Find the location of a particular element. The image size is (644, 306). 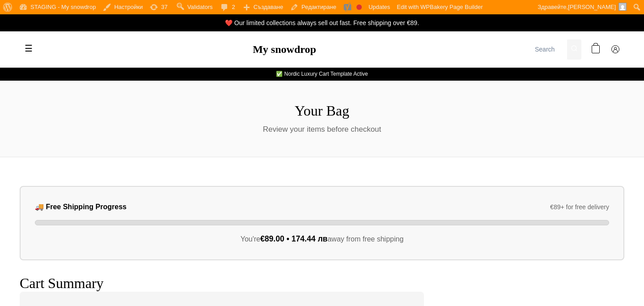

span: 🚚 Free Shipping Progress is located at coordinates (80, 207).